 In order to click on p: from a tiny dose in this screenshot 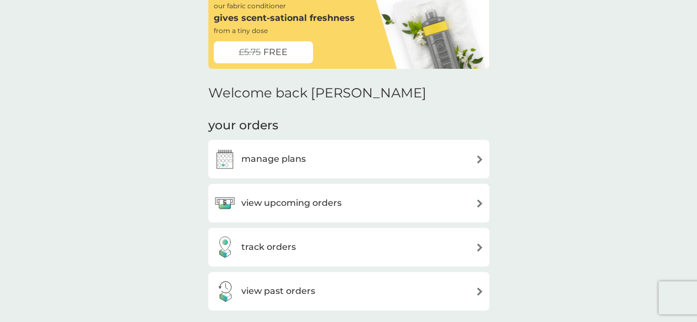, I will do `click(241, 30)`.